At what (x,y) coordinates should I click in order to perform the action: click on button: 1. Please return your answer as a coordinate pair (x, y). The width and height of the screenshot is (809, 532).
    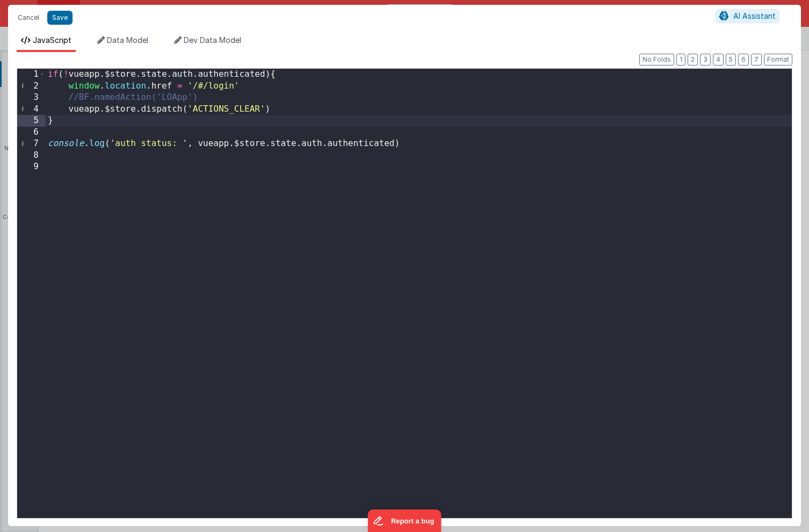
    Looking at the image, I should click on (681, 60).